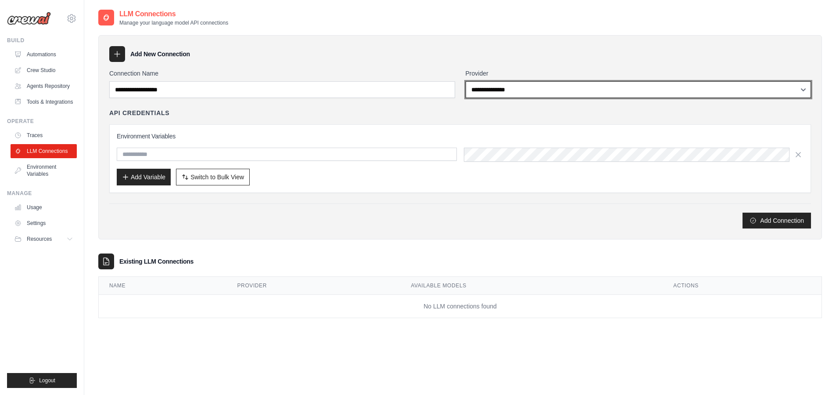 The width and height of the screenshot is (836, 395). What do you see at coordinates (213, 177) in the screenshot?
I see `button: Switch to Bulk View` at bounding box center [213, 177].